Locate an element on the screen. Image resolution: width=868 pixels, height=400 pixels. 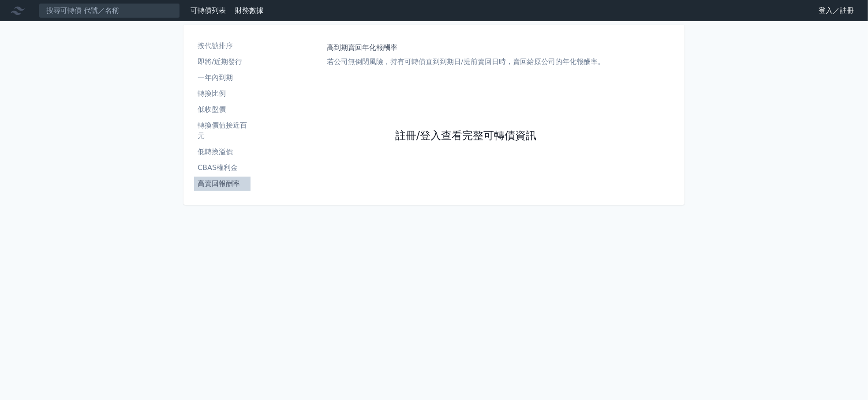
li: 轉換比例 is located at coordinates (223, 93).